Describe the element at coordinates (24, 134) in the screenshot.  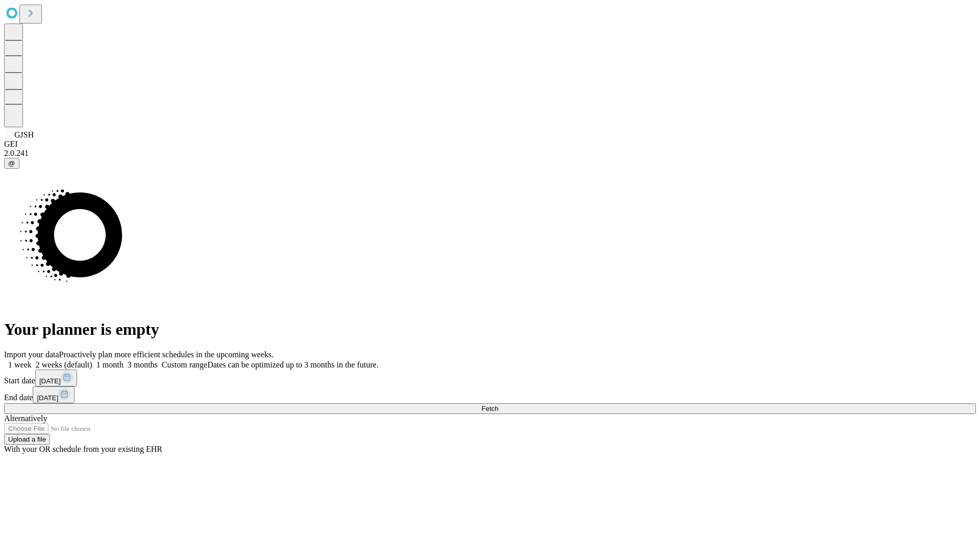
I see `span: GJSH` at that location.